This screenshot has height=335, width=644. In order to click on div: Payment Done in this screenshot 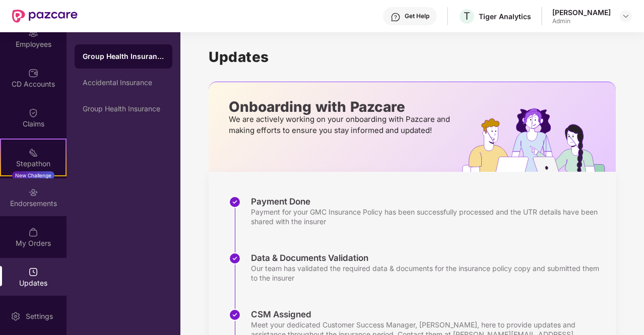, I will do `click(428, 201)`.